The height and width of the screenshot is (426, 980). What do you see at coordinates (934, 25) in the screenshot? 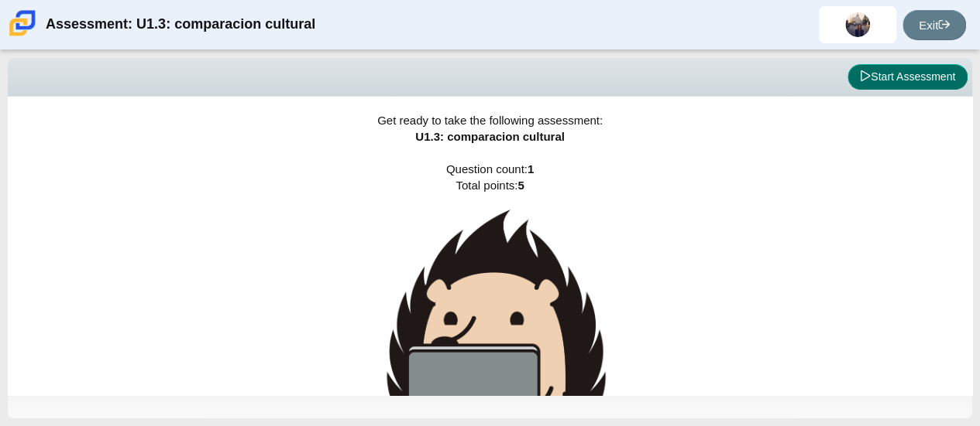
I see `a: Exit` at bounding box center [934, 25].